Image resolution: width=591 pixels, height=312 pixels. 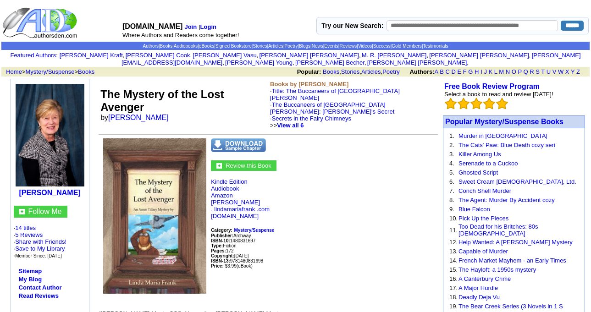 I want to click on a: M, so click(x=501, y=71).